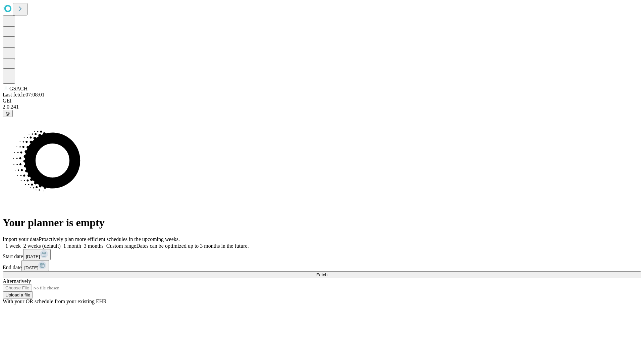 The height and width of the screenshot is (363, 644). I want to click on span: Fetch, so click(322, 274).